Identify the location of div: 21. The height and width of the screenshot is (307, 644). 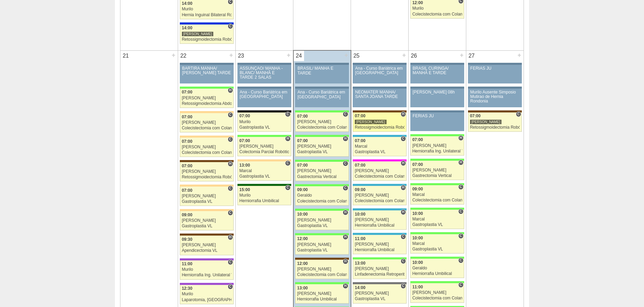
(126, 56).